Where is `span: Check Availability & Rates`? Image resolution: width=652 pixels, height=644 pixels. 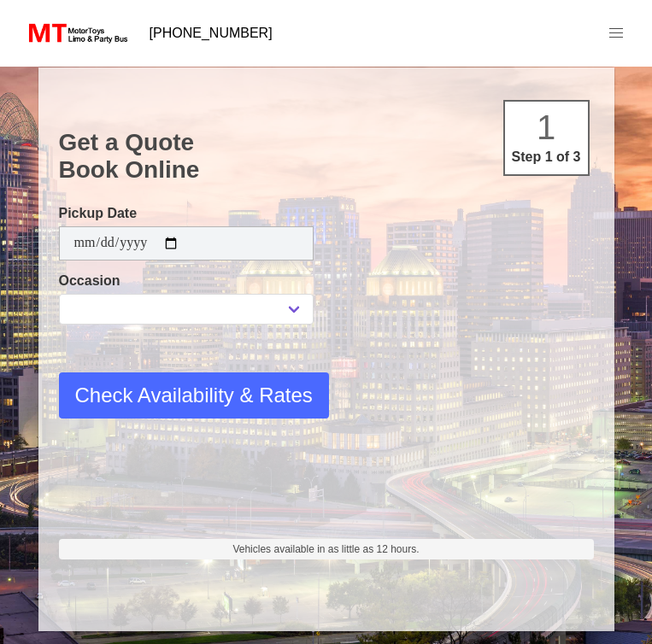
span: Check Availability & Rates is located at coordinates (194, 396).